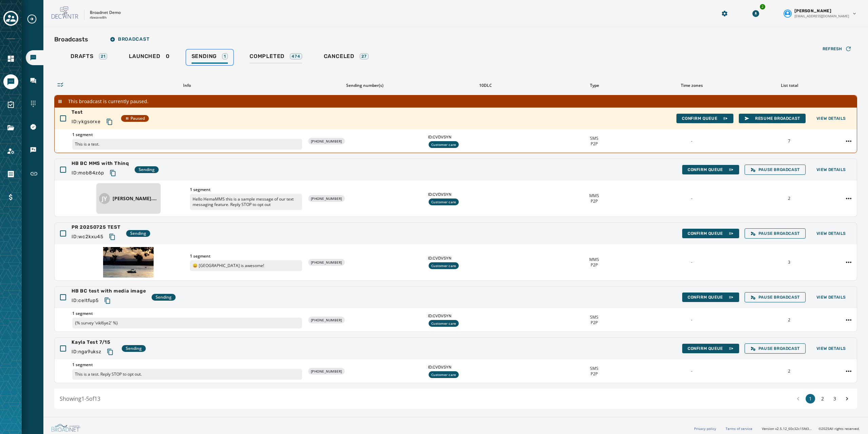  I want to click on div: 10DLC, so click(485, 85).